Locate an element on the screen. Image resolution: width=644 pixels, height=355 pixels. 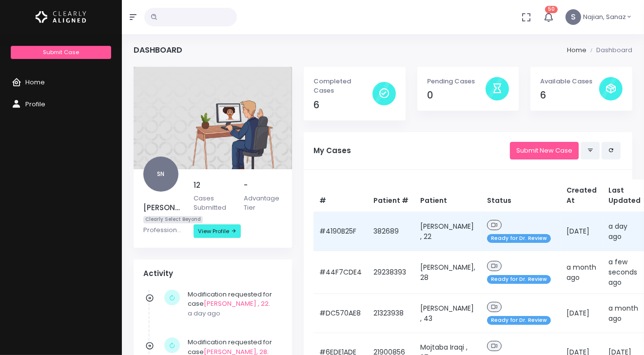
span: Home is located at coordinates (35, 82).